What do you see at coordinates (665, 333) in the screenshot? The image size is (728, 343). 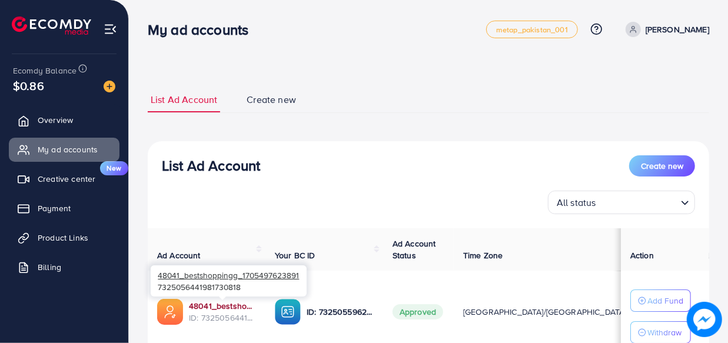 I see `p: Withdraw` at bounding box center [665, 333].